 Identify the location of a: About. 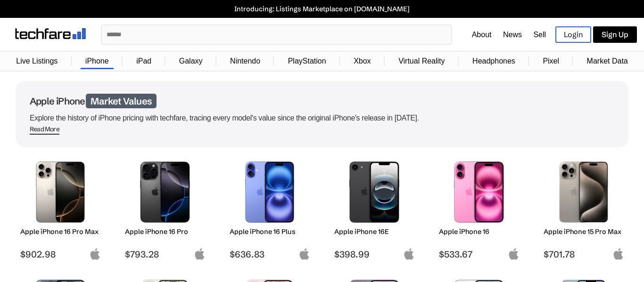
(482, 34).